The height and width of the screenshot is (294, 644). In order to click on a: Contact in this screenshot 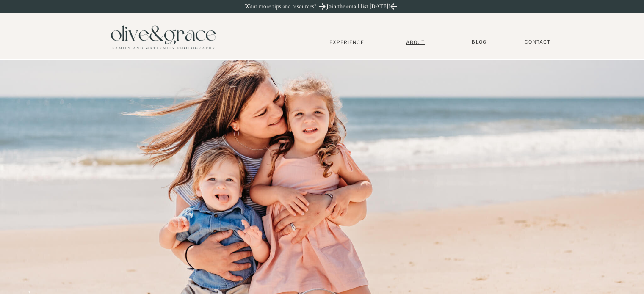, I will do `click(537, 42)`.